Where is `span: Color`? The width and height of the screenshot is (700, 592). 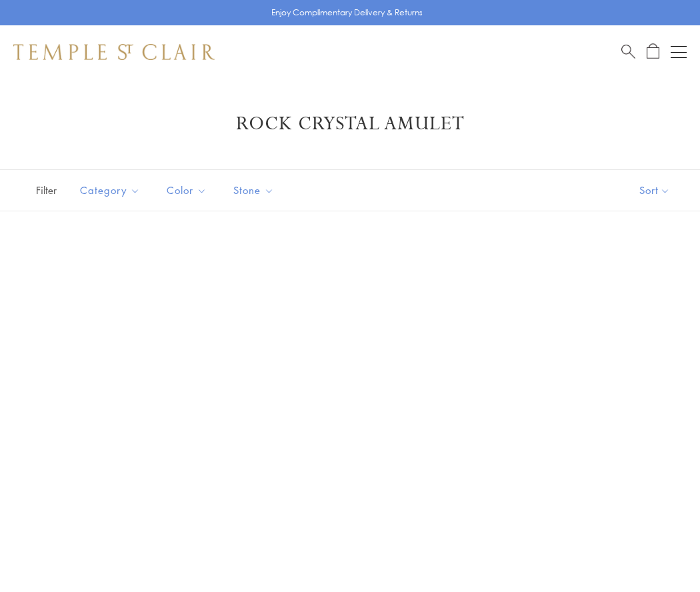
span: Color is located at coordinates (188, 190).